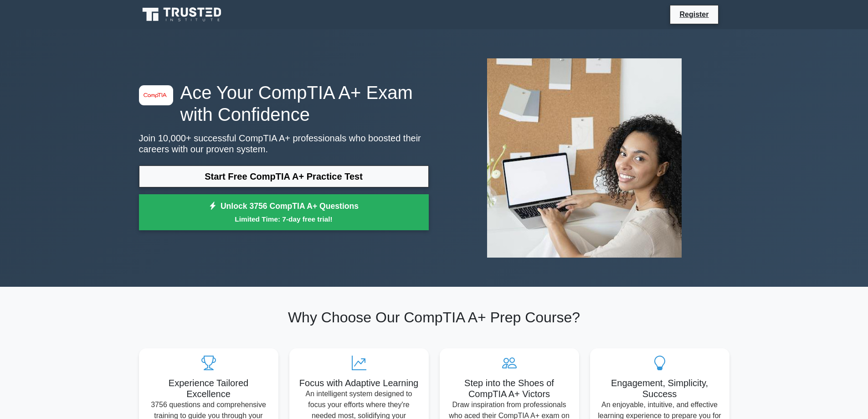 The image size is (868, 419). I want to click on h2: Why Choose Our CompTIA A+ Prep Course?, so click(434, 317).